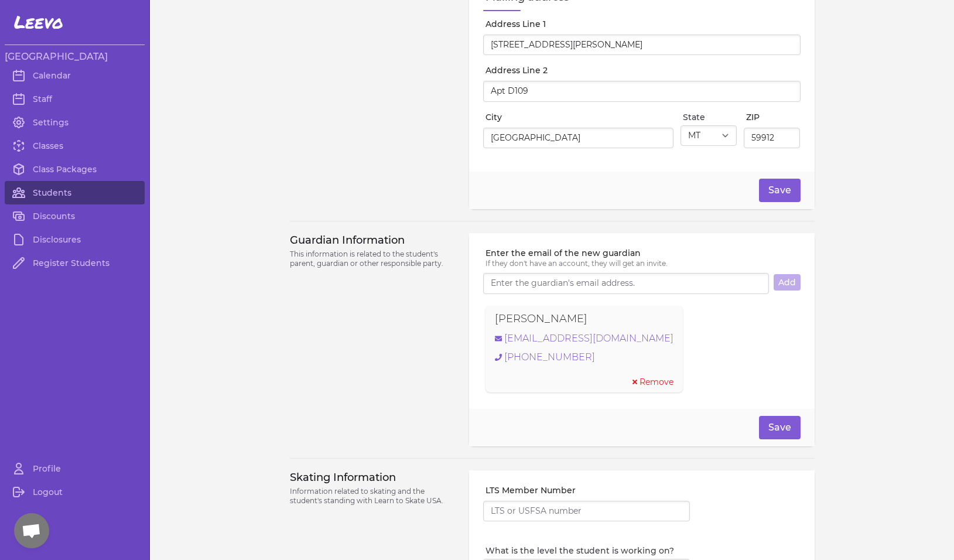 The image size is (954, 560). I want to click on h3: Guardian Information, so click(373, 240).